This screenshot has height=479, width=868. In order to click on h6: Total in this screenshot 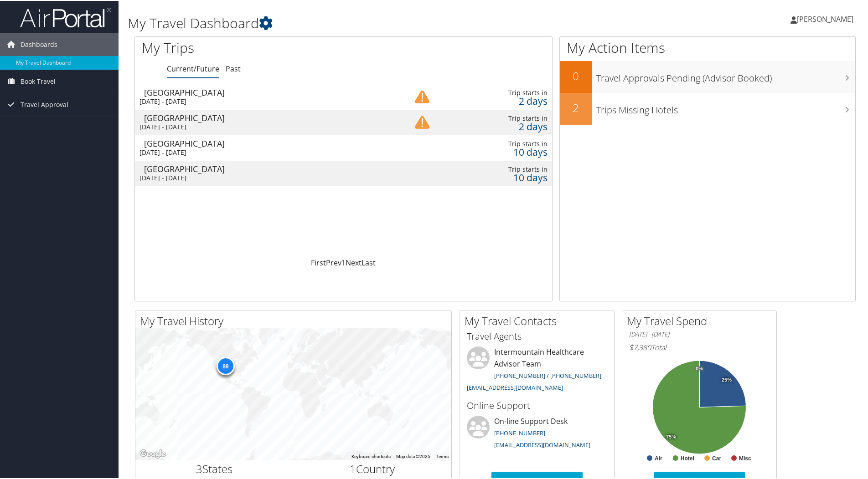, I will do `click(699, 347)`.